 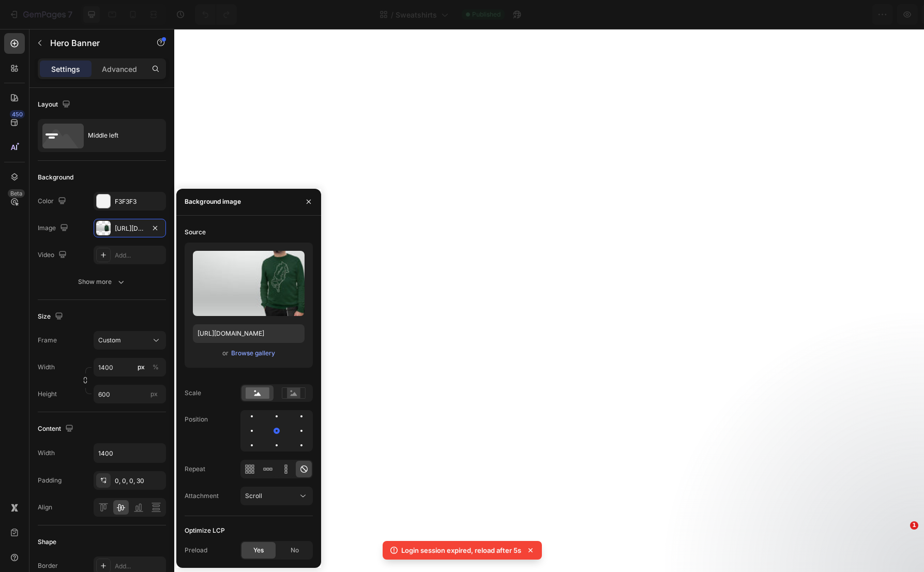 I want to click on span: px, so click(x=154, y=394).